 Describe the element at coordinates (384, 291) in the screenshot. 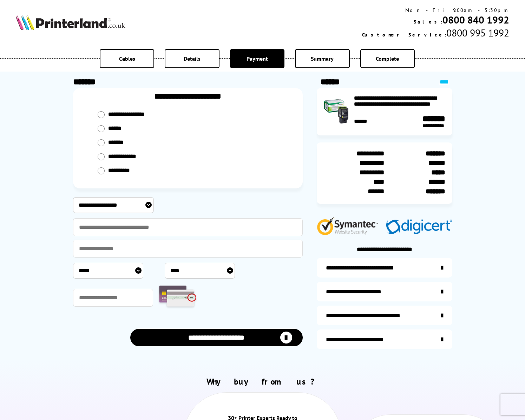

I see `a: items-arrive` at that location.